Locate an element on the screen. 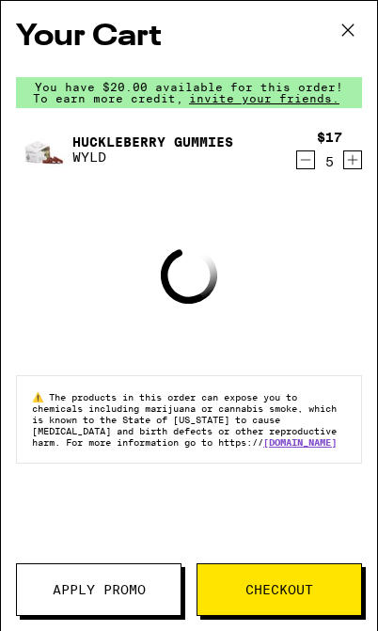  button: Decrement is located at coordinates (306, 160).